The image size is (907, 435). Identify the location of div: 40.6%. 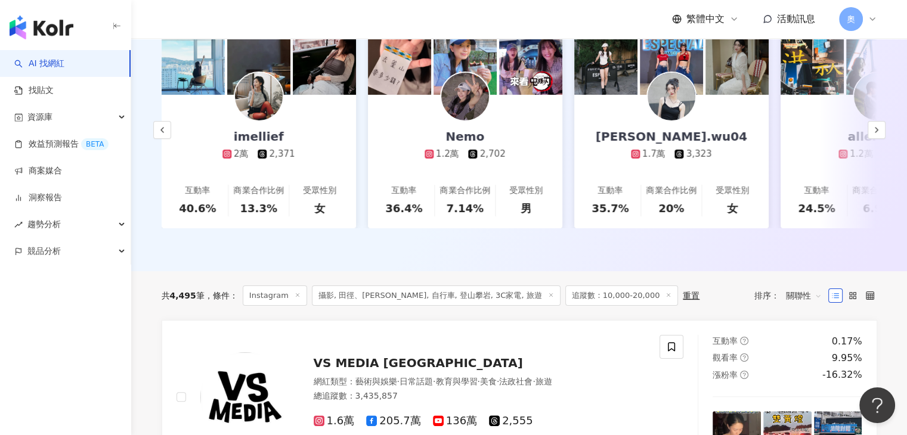
(197, 208).